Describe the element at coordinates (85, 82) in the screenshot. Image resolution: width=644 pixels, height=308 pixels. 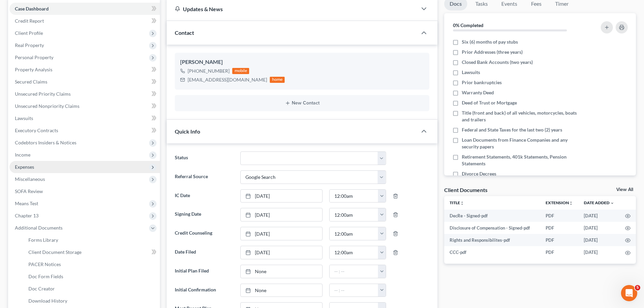
I see `a: Secured Claims` at that location.